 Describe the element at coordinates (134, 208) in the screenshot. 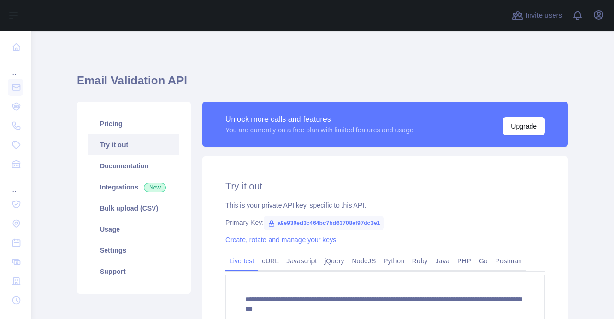

I see `a: Bulk upload (CSV)` at that location.